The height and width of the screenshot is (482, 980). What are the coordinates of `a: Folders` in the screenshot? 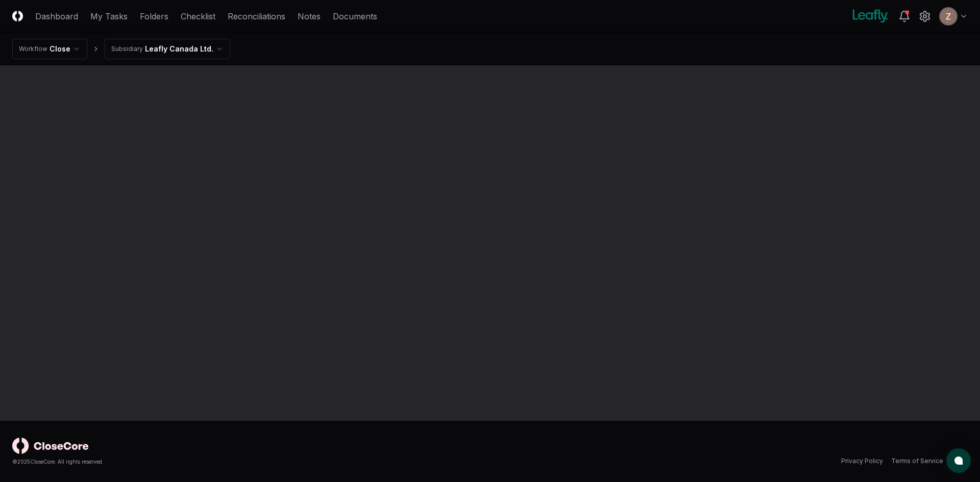 It's located at (154, 17).